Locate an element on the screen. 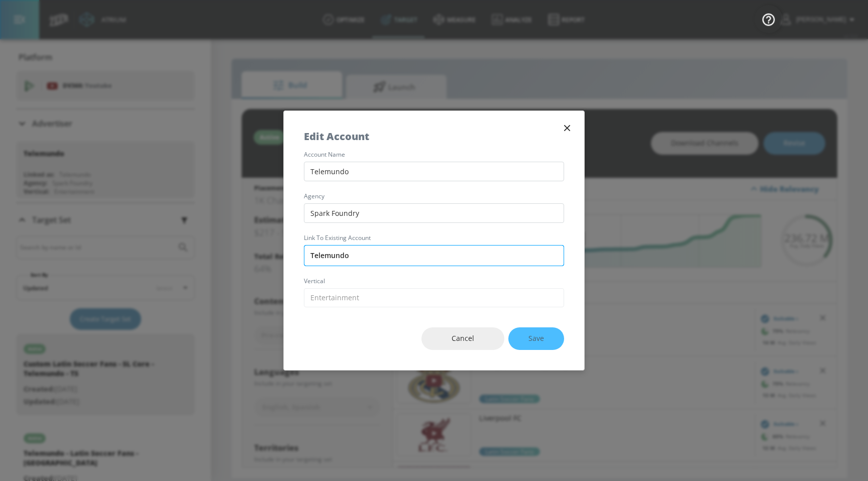 This screenshot has height=481, width=868. label: agency is located at coordinates (434, 196).